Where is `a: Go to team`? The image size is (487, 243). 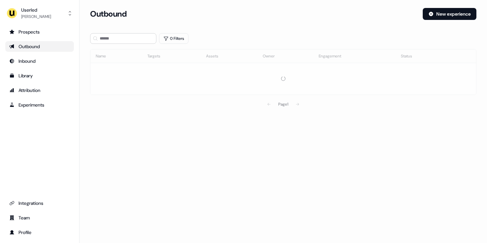 a: Go to team is located at coordinates (39, 217).